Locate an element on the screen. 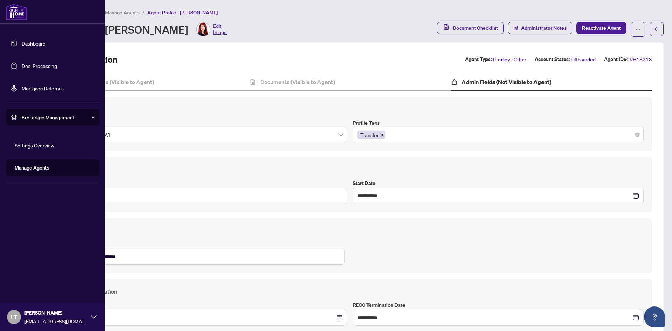 Image resolution: width=672 pixels, height=331 pixels. label: Agent Type: is located at coordinates (479, 59).